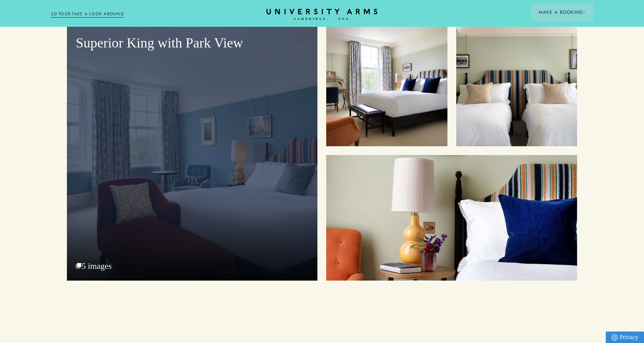 The height and width of the screenshot is (343, 644). Describe the element at coordinates (615, 337) in the screenshot. I see `img: Privacy` at that location.